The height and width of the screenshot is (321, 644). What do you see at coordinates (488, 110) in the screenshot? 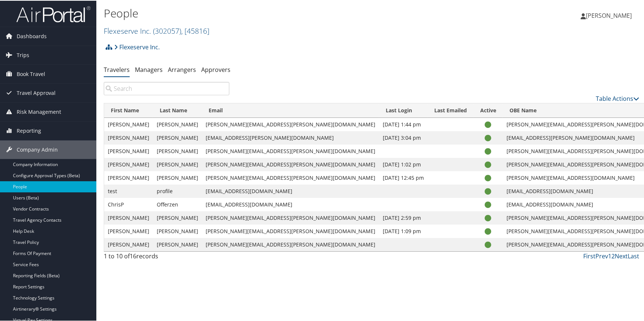
I see `th: Active: activate to sort column ascending` at bounding box center [488, 110].